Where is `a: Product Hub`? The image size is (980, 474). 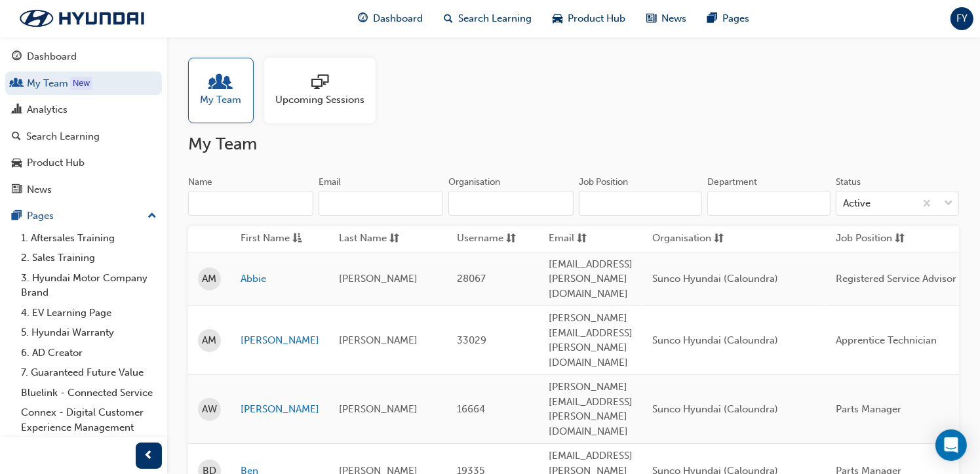 a: Product Hub is located at coordinates (83, 163).